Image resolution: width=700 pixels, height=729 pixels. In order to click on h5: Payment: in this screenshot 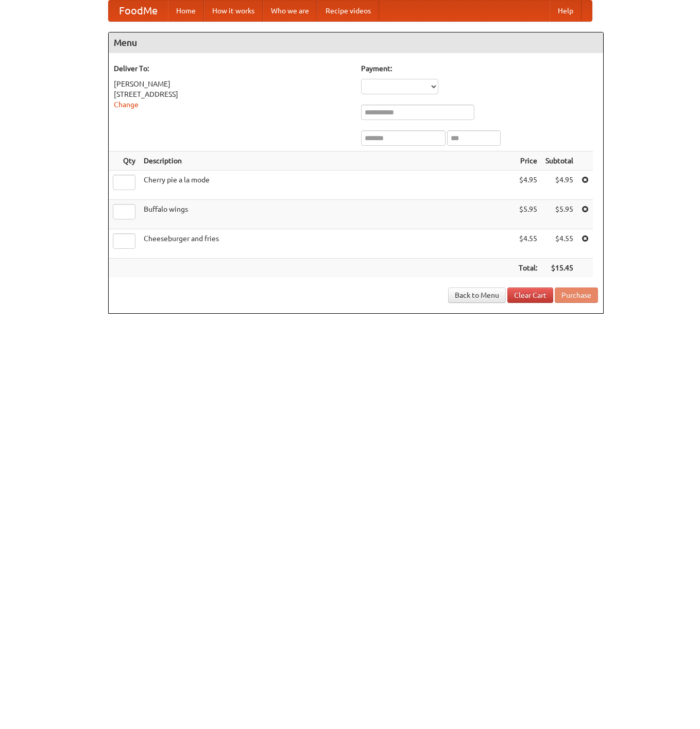, I will do `click(480, 68)`.